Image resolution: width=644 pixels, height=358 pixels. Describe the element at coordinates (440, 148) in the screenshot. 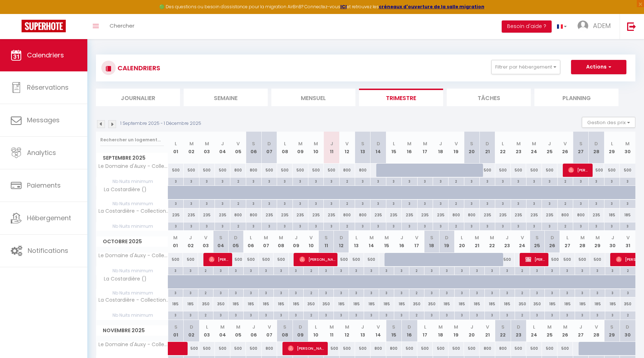

I see `th: 18` at that location.